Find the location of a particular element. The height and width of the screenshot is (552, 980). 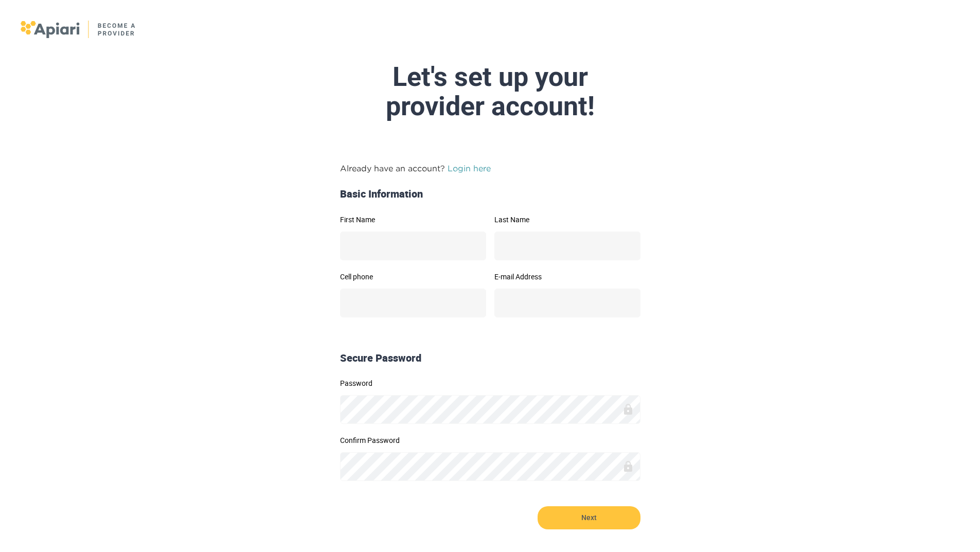

span: Next is located at coordinates (589, 517).